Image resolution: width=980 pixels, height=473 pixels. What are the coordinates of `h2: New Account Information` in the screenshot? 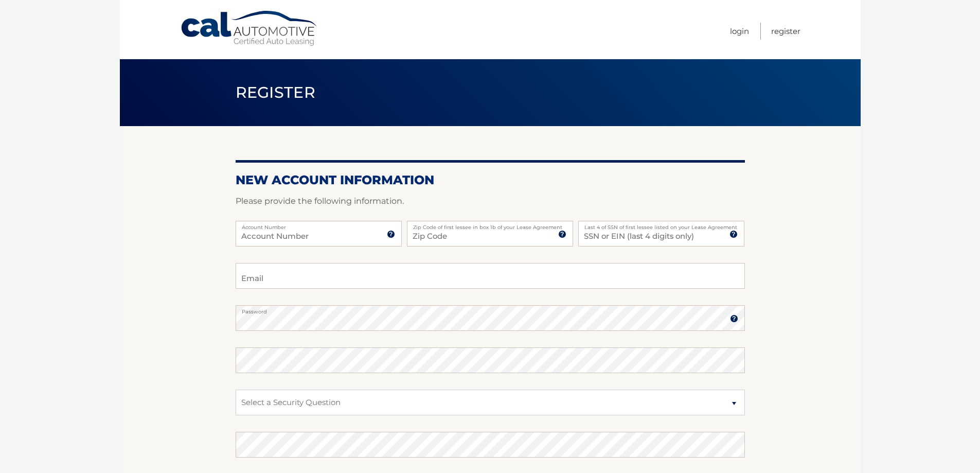 It's located at (490, 180).